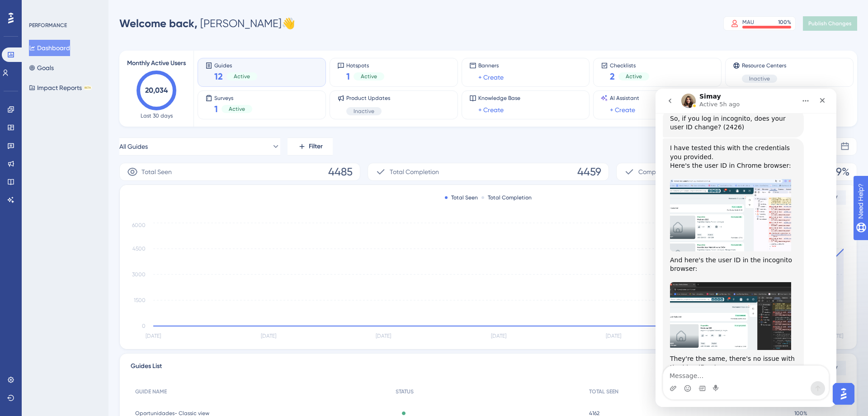  What do you see at coordinates (18, 300) in the screenshot?
I see `button: Upload attachment` at bounding box center [18, 300].